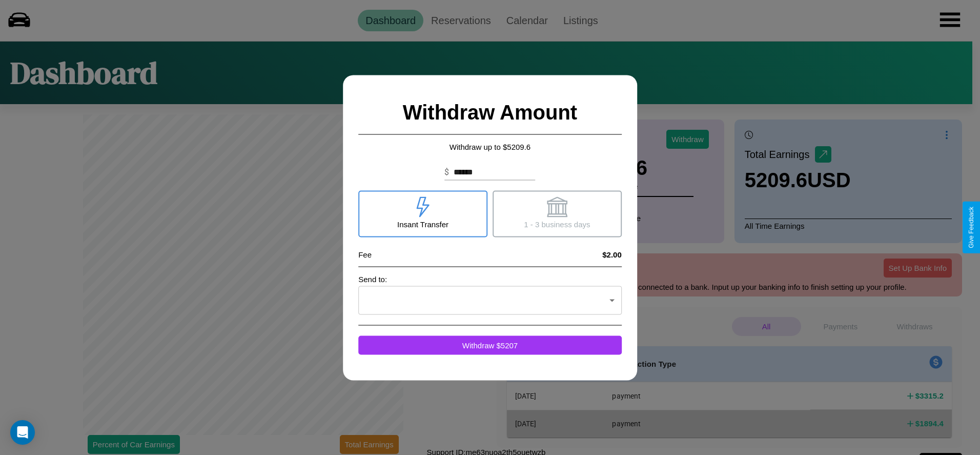 The height and width of the screenshot is (455, 980). Describe the element at coordinates (490, 112) in the screenshot. I see `h2: Withdraw Amount` at that location.